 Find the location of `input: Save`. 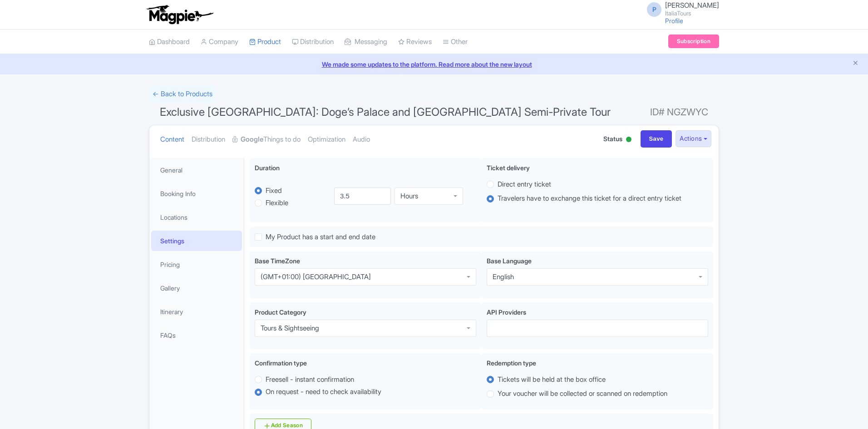

input: Save is located at coordinates (657, 139).